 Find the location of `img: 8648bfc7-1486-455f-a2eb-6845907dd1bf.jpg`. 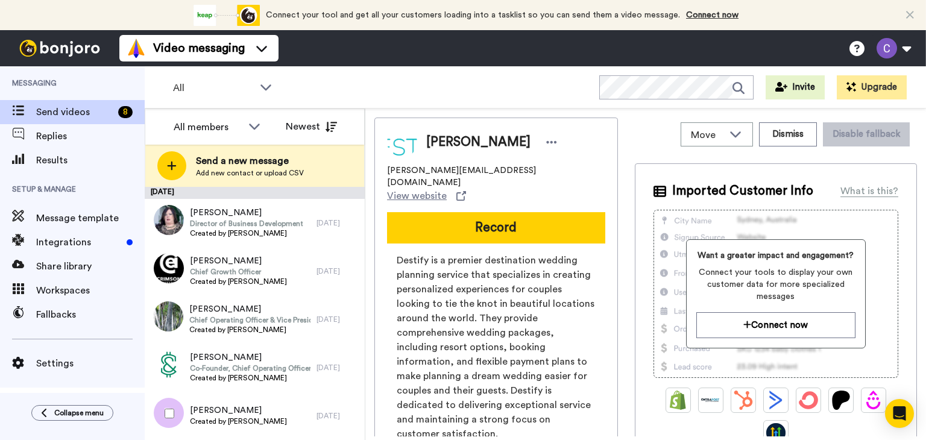

img: 8648bfc7-1486-455f-a2eb-6845907dd1bf.jpg is located at coordinates (169, 220).